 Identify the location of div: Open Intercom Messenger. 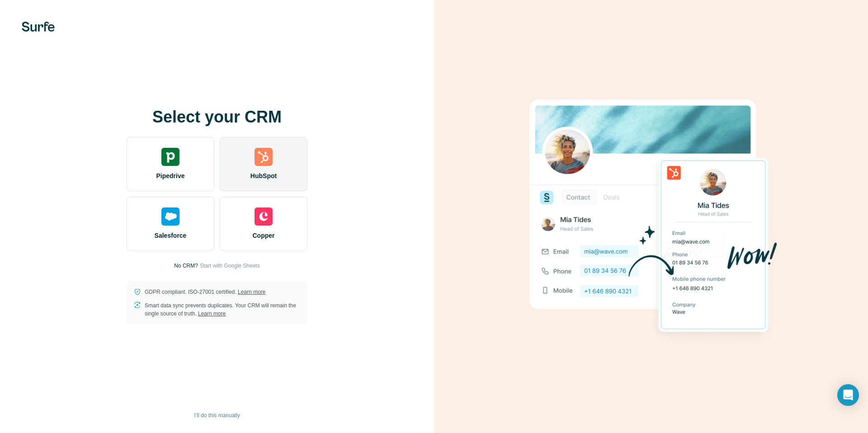
(848, 395).